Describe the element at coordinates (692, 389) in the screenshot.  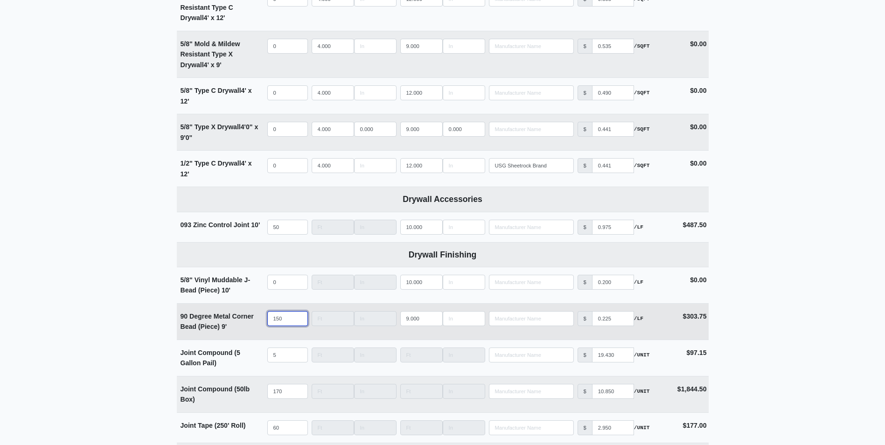
I see `strong: $1,844.50` at that location.